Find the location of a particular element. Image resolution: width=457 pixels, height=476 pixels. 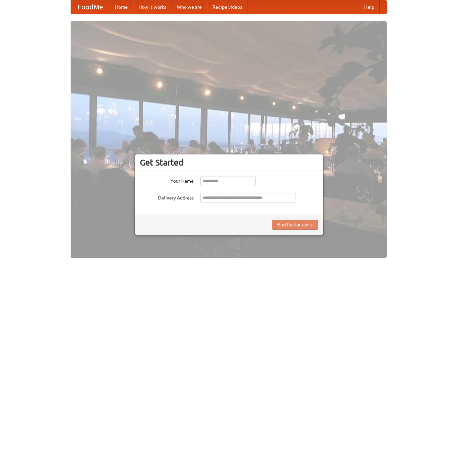

button: Find Restaurants! is located at coordinates (295, 225).